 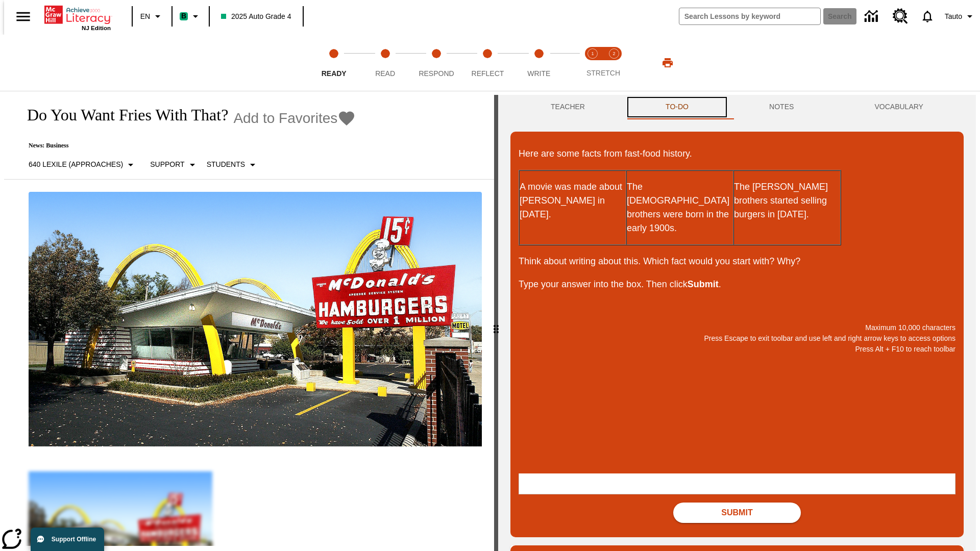 I want to click on span: EN, so click(x=145, y=17).